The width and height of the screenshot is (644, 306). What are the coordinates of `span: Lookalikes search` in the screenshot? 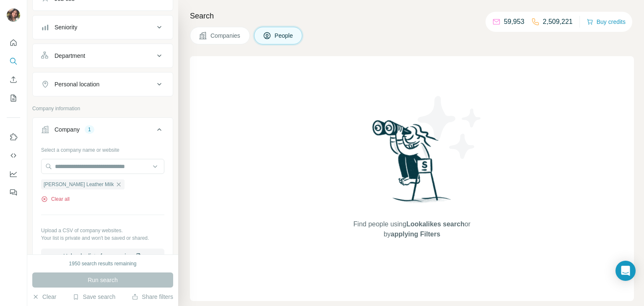 It's located at (435, 224).